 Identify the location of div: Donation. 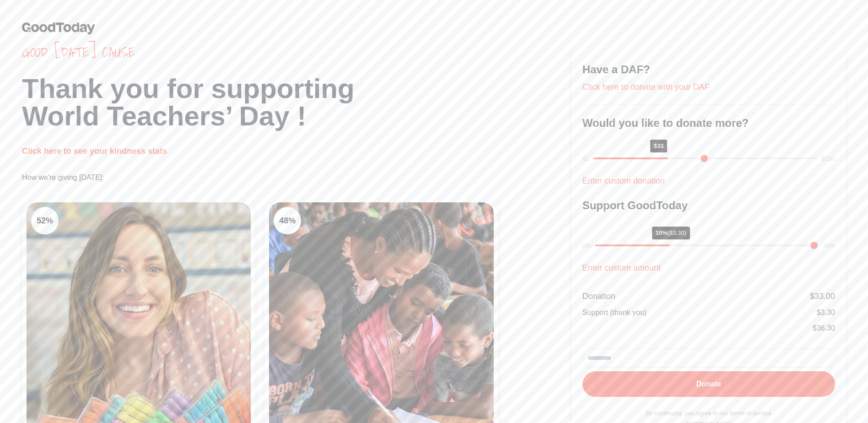
(599, 296).